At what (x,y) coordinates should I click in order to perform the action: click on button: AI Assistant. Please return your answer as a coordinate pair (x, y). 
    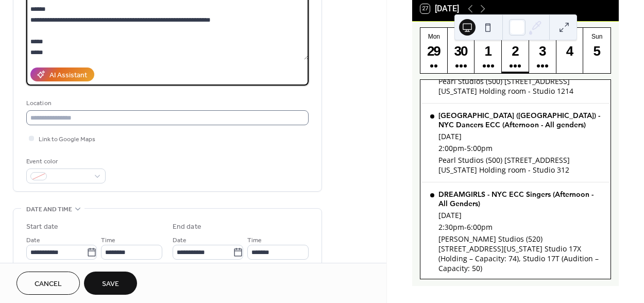
    Looking at the image, I should click on (62, 74).